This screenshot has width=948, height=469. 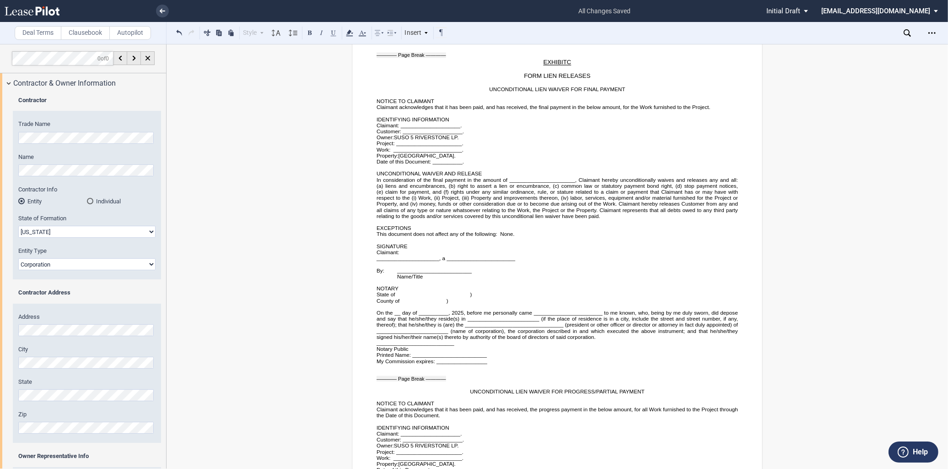 What do you see at coordinates (322, 32) in the screenshot?
I see `button: Italic` at bounding box center [322, 32].